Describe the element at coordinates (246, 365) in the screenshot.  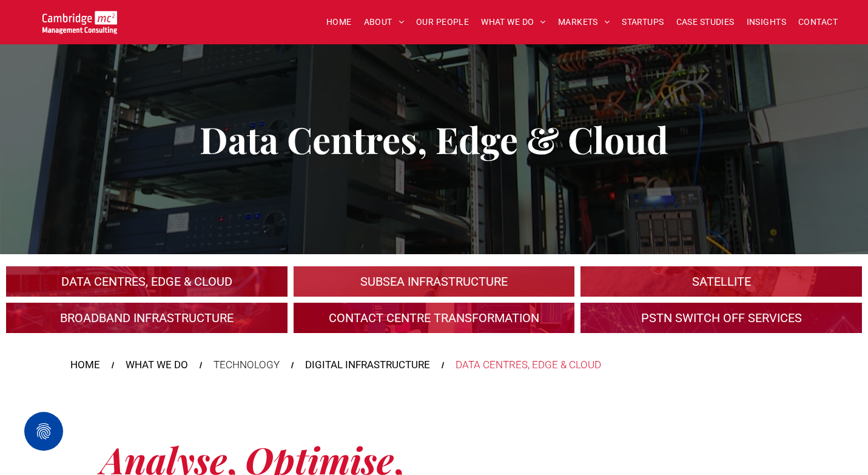
I see `div: TECHNOLOGY` at that location.